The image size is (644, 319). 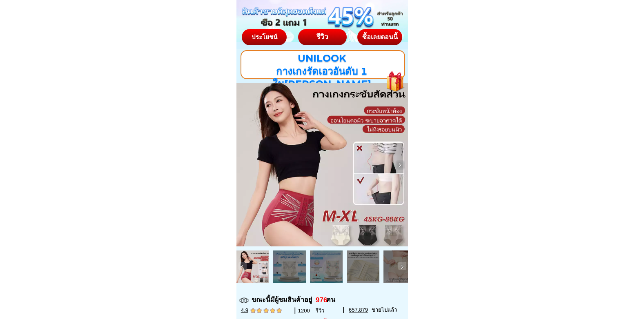 I want to click on h4: รีวิว, so click(x=328, y=311).